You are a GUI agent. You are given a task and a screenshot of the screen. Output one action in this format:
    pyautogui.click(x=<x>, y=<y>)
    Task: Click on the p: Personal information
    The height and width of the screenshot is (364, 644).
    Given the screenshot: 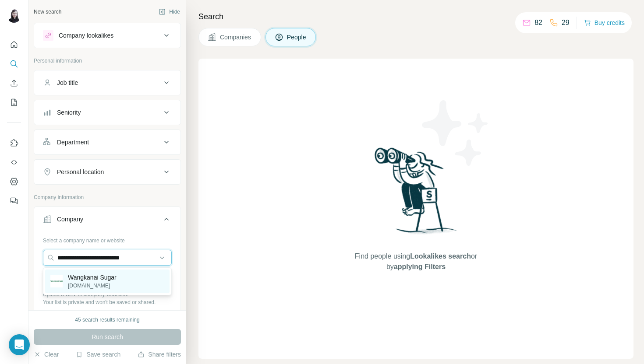 What is the action you would take?
    pyautogui.click(x=107, y=61)
    